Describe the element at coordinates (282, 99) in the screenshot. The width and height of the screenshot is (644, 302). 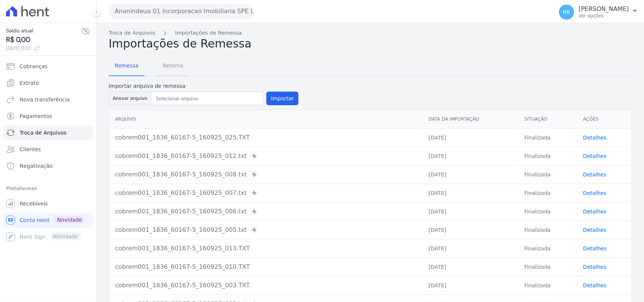
I see `button: Importar` at that location.